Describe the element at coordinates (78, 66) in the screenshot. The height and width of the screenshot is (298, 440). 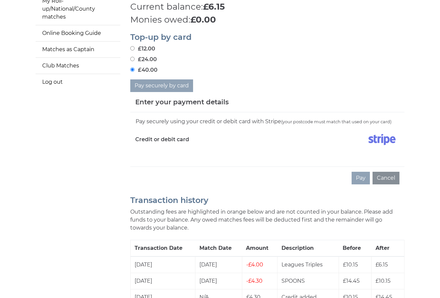
I see `a: Club Matches` at that location.